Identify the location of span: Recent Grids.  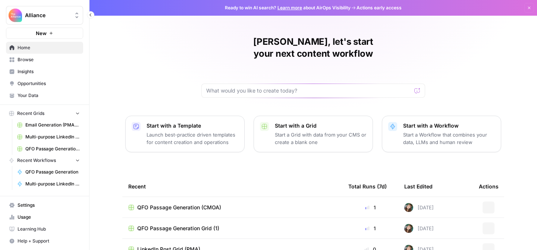
(31, 113).